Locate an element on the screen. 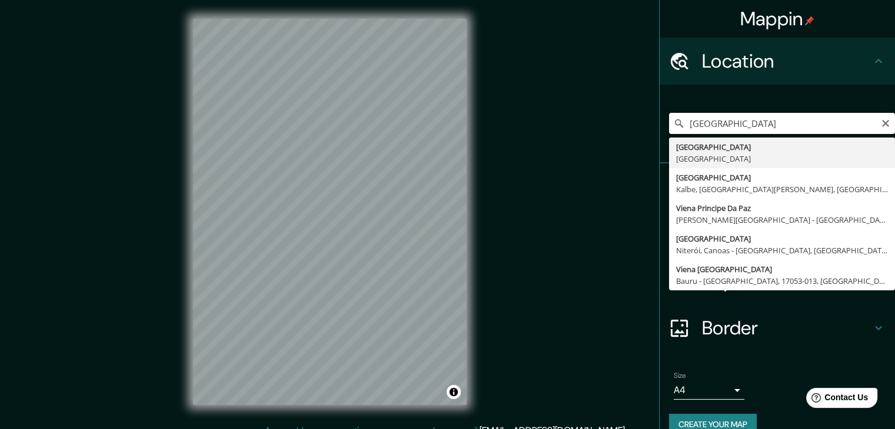 The width and height of the screenshot is (895, 429). span: Contact Us is located at coordinates (56, 14).